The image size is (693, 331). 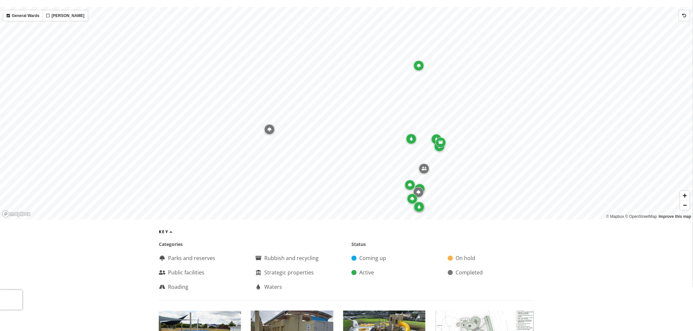 What do you see at coordinates (298, 273) in the screenshot?
I see `div: Strategic properties` at bounding box center [298, 273].